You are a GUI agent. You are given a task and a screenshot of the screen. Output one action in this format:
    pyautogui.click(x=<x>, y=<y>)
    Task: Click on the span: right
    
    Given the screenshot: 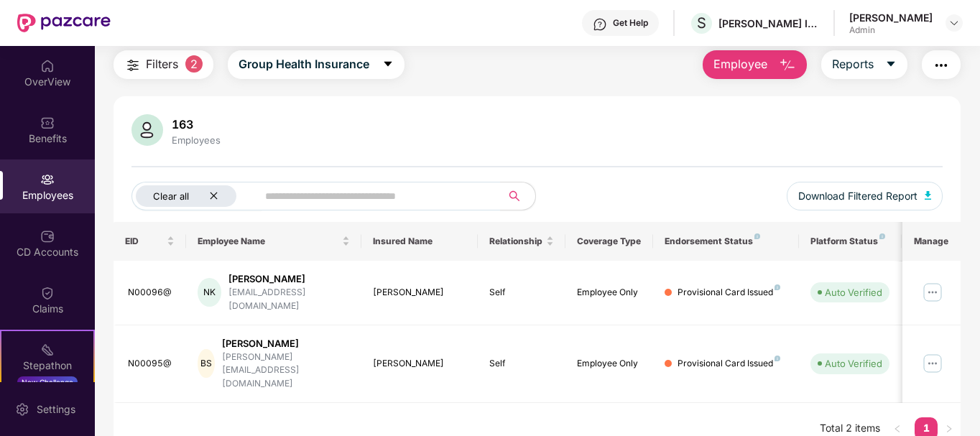 What is the action you would take?
    pyautogui.click(x=949, y=429)
    